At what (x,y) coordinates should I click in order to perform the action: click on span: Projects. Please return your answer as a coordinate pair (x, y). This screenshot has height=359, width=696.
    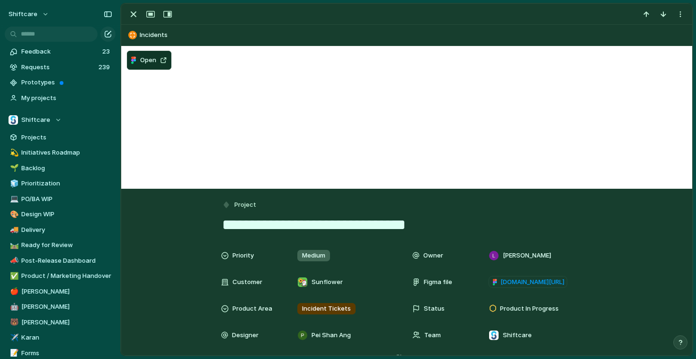
    Looking at the image, I should click on (67, 137).